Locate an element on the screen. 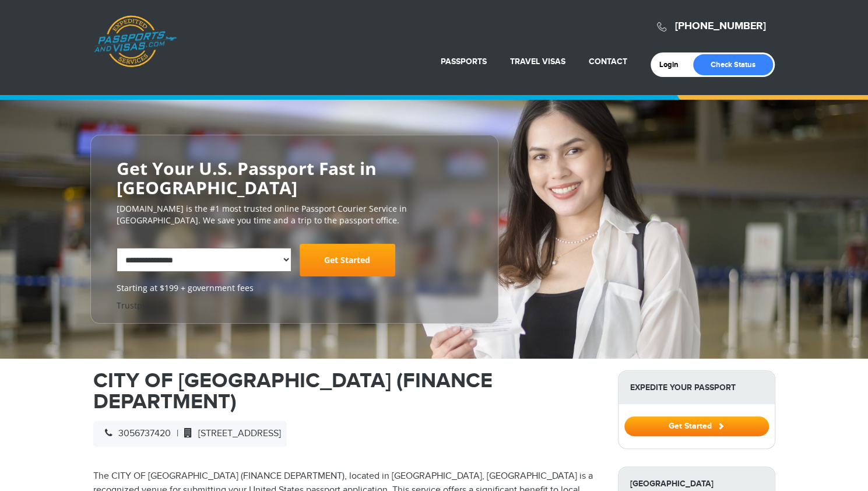  strong: Expedite Your Passport is located at coordinates (696, 387).